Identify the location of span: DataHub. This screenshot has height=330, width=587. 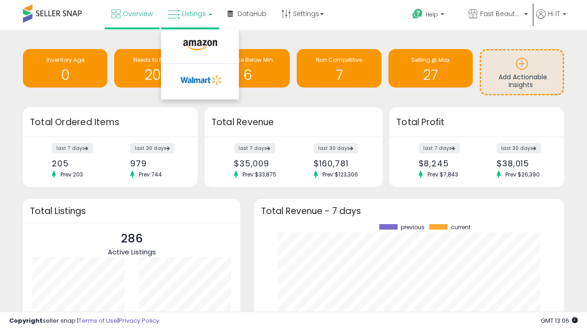
(252, 14).